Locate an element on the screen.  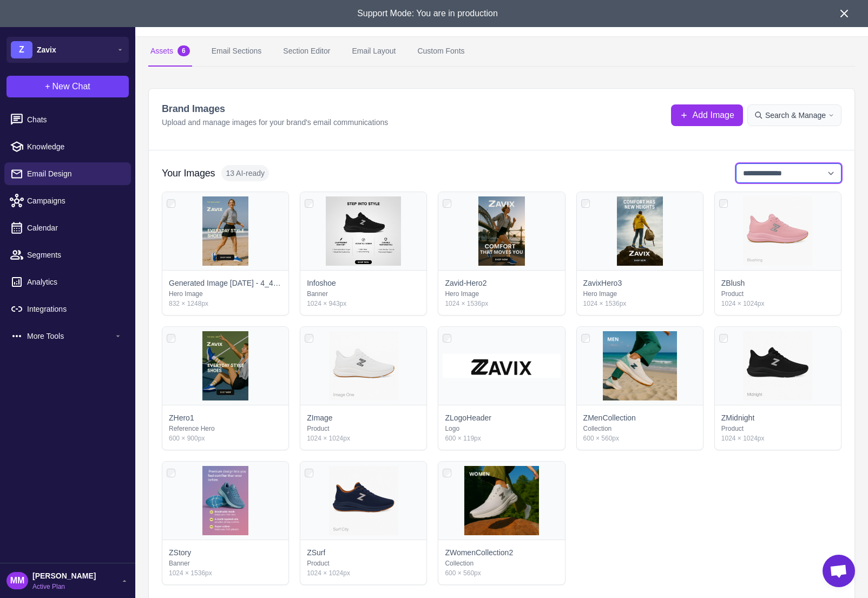
p: ZavixHero3 is located at coordinates (602, 283).